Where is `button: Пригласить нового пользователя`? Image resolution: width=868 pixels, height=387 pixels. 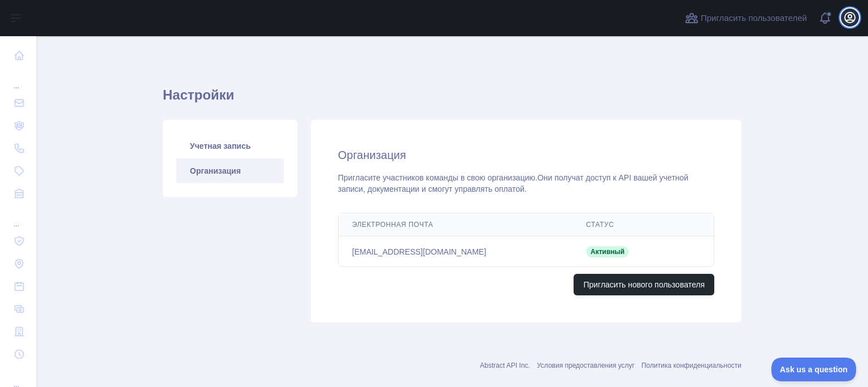 button: Пригласить нового пользователя is located at coordinates (644, 285).